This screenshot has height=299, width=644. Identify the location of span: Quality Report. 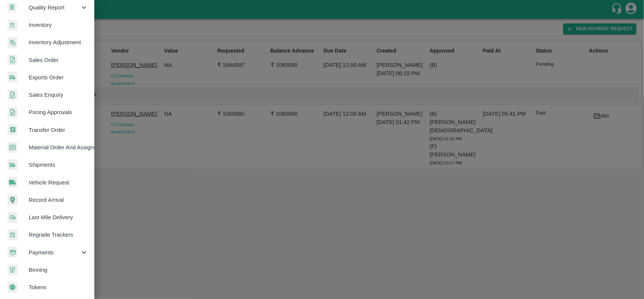
(55, 8).